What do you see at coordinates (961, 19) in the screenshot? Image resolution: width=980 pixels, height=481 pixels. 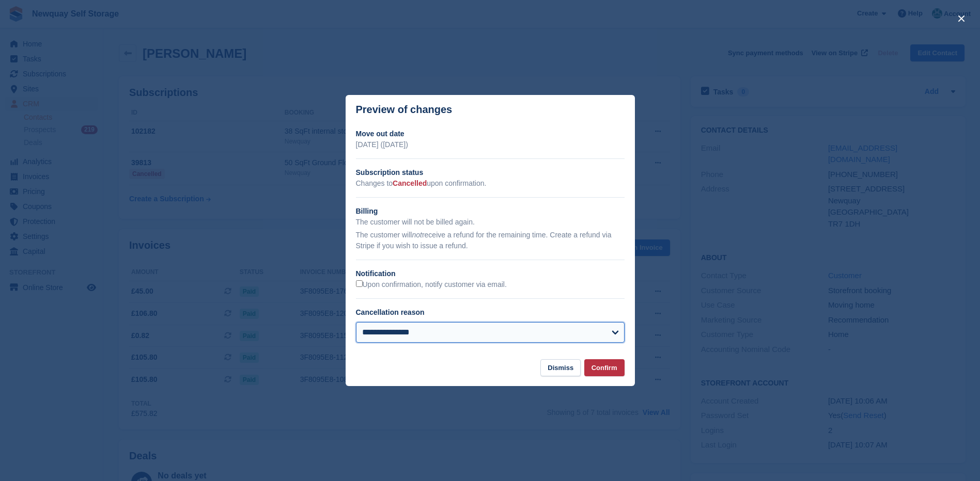 I see `button: close` at bounding box center [961, 19].